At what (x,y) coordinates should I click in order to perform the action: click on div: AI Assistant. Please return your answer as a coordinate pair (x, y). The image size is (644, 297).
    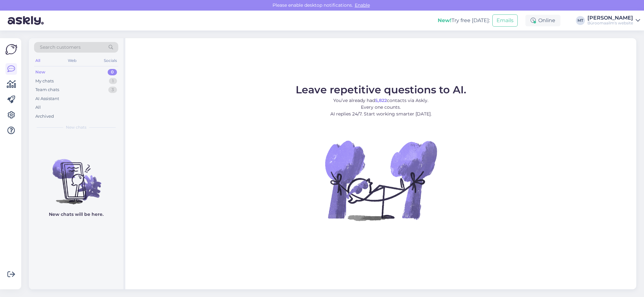
    Looking at the image, I should click on (47, 99).